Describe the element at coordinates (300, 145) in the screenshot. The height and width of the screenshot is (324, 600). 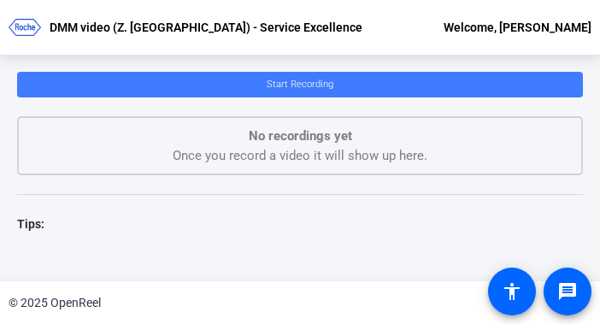
I see `div: Once you record a video it will show up here.` at that location.